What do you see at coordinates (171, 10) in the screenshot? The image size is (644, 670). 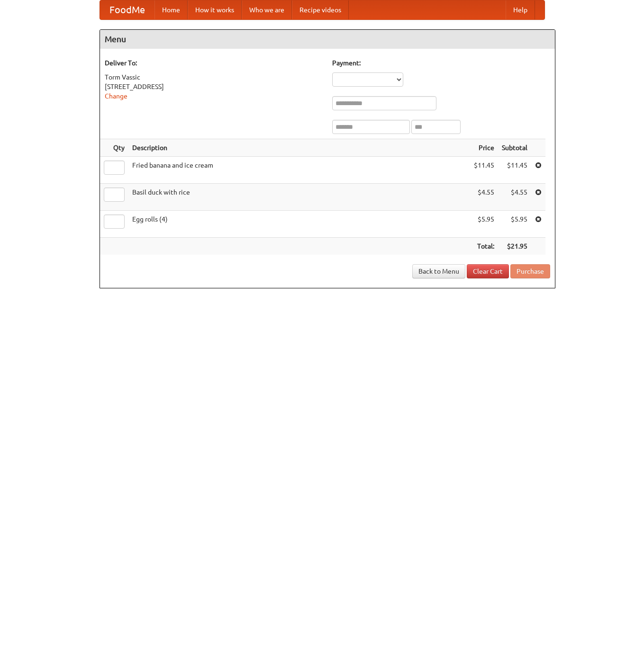 I see `a: Home` at bounding box center [171, 10].